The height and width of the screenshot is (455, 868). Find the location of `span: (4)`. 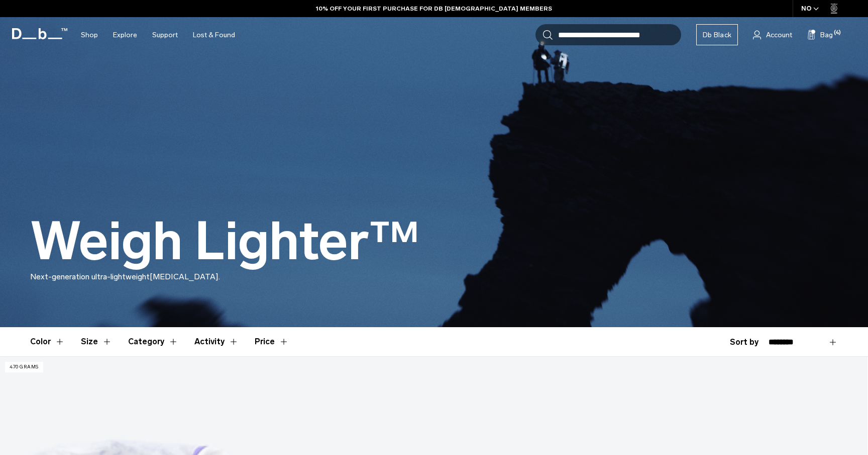

span: (4) is located at coordinates (838, 33).